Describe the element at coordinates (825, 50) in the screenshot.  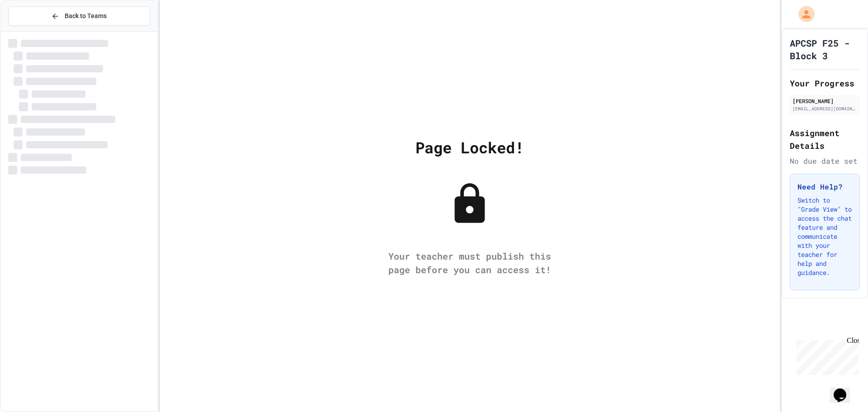
I see `h1: APCSP F25 - Block 3` at that location.